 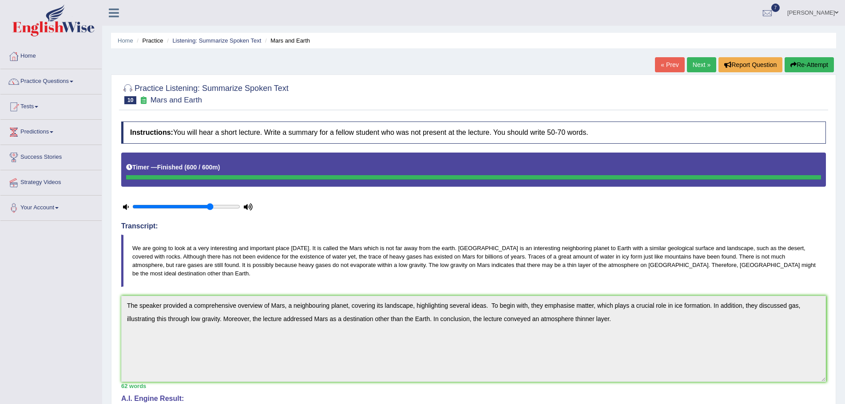 What do you see at coordinates (701, 65) in the screenshot?
I see `a: Next »` at bounding box center [701, 65].